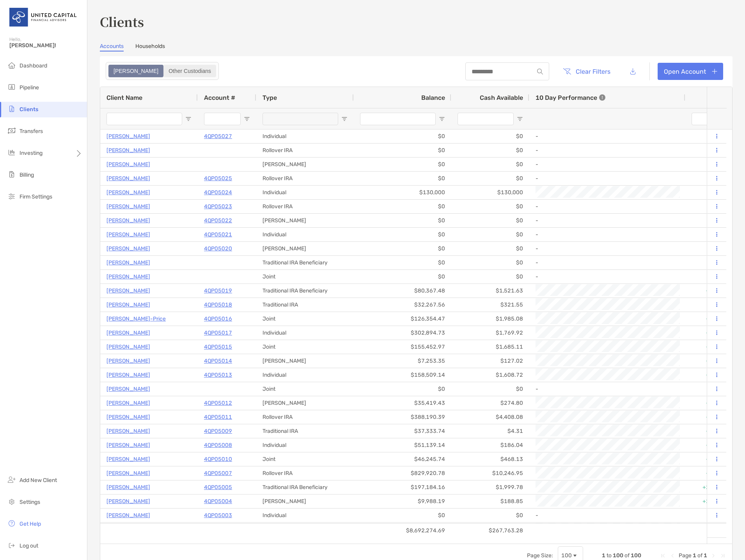  Describe the element at coordinates (709, 431) in the screenshot. I see `div: +1.85%` at that location.